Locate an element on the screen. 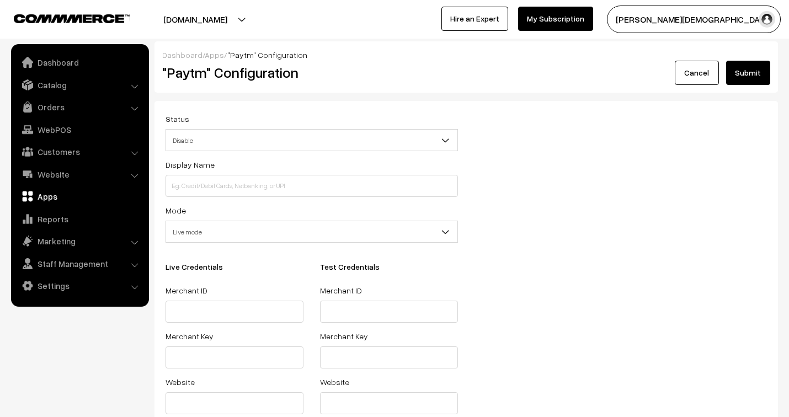 This screenshot has width=789, height=417. a: Cancel is located at coordinates (697, 73).